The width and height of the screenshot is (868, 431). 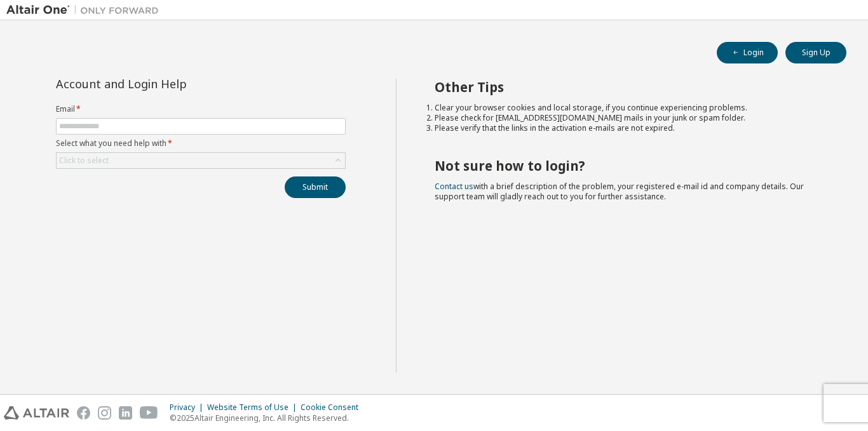 I want to click on span: with a brief description of the problem, your registered e-mail id and company details. Our suppo..., so click(x=619, y=191).